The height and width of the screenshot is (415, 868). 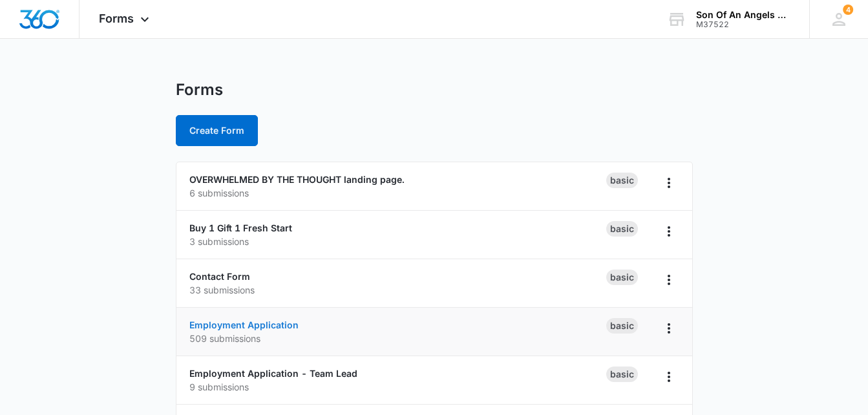 I want to click on a: OVERWHELMED BY THE THOUGHT landing page., so click(x=297, y=179).